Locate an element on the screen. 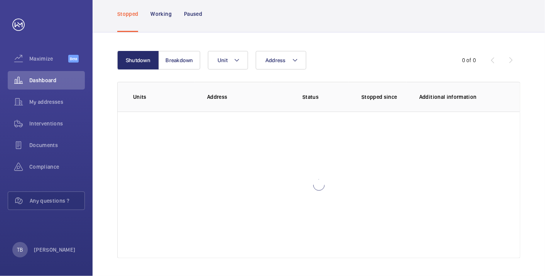 This screenshot has width=545, height=276. p: Stopped since is located at coordinates (384, 97).